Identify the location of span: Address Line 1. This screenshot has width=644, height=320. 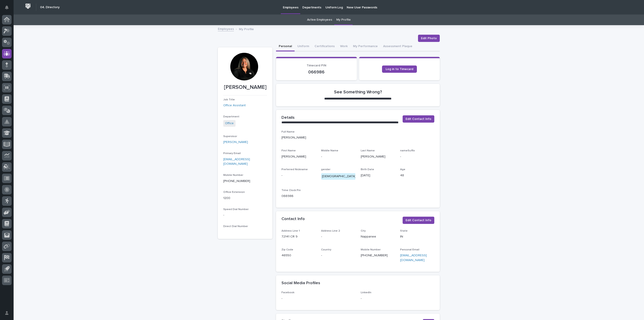
(291, 231).